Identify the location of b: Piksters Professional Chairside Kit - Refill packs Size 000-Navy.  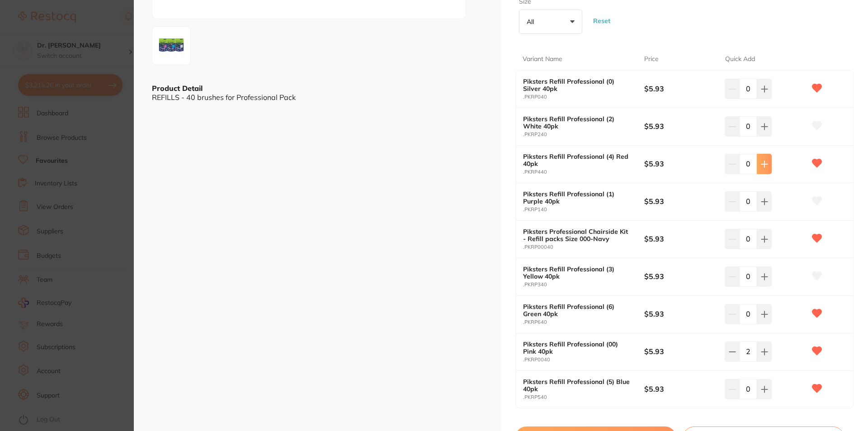
(577, 235).